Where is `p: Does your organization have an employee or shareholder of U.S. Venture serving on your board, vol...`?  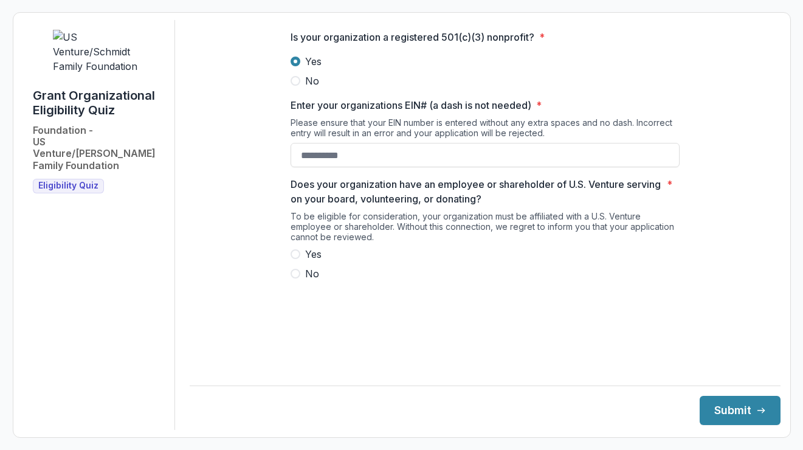
p: Does your organization have an employee or shareholder of U.S. Venture serving on your board, vol... is located at coordinates (476, 191).